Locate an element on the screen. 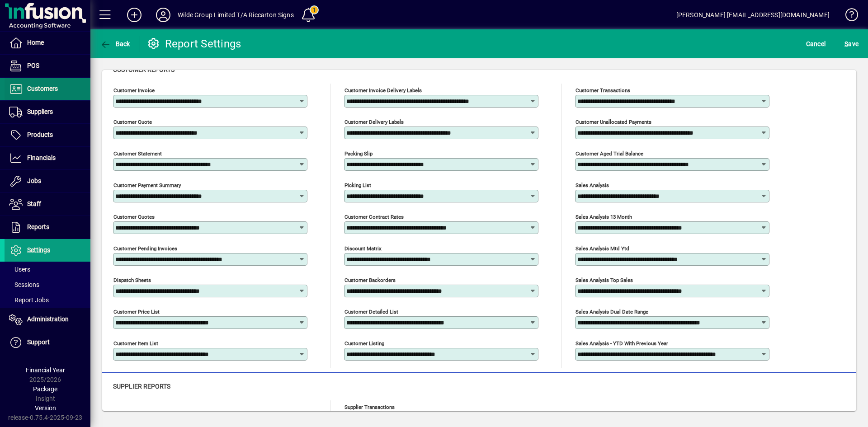  span: Report Jobs is located at coordinates (29, 300).